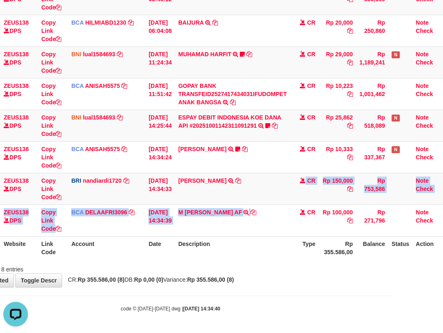  What do you see at coordinates (106, 23) in the screenshot?
I see `a: HILMIABD1230` at bounding box center [106, 23].